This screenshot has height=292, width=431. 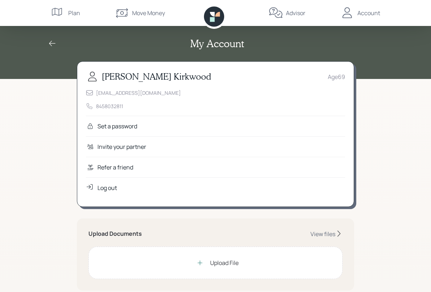 I want to click on div: Upload File, so click(x=224, y=263).